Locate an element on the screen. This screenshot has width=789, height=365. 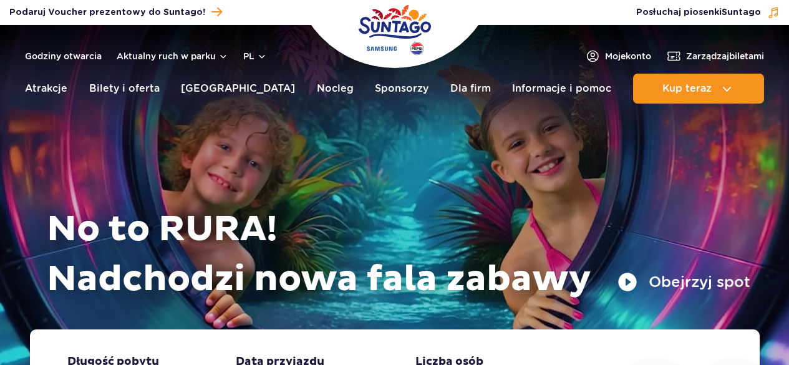
span: Podaruj Voucher prezentowy do Suntago! is located at coordinates (107, 12).